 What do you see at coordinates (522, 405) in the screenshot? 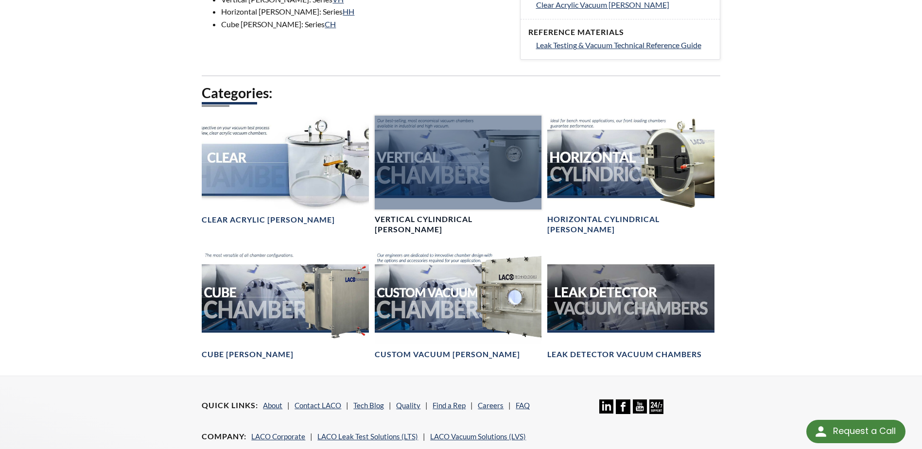
I see `a: FAQ` at bounding box center [522, 405].